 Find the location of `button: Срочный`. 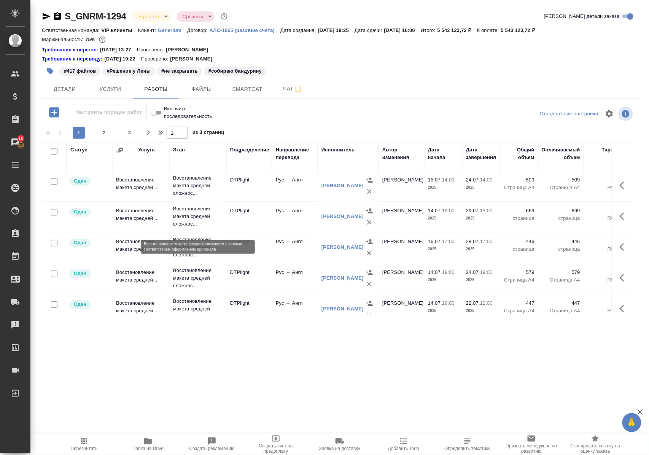

button: Срочный is located at coordinates (193, 16).